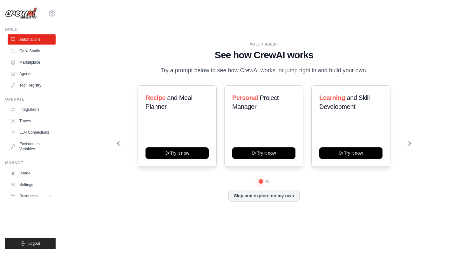 Image resolution: width=467 pixels, height=254 pixels. Describe the element at coordinates (31, 74) in the screenshot. I see `a: Agents` at that location.